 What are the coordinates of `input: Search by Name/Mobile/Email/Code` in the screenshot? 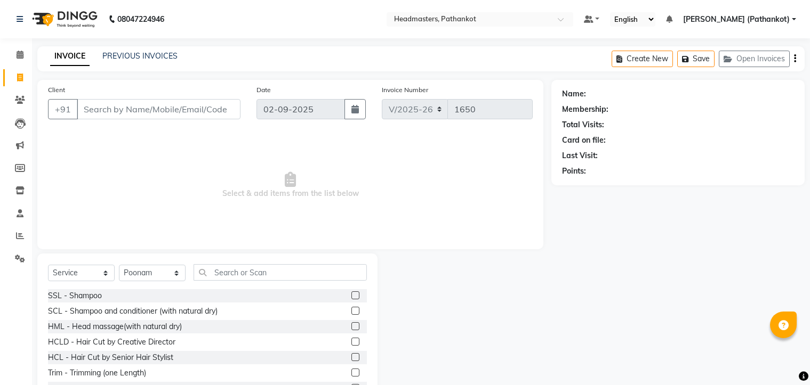 It's located at (158, 109).